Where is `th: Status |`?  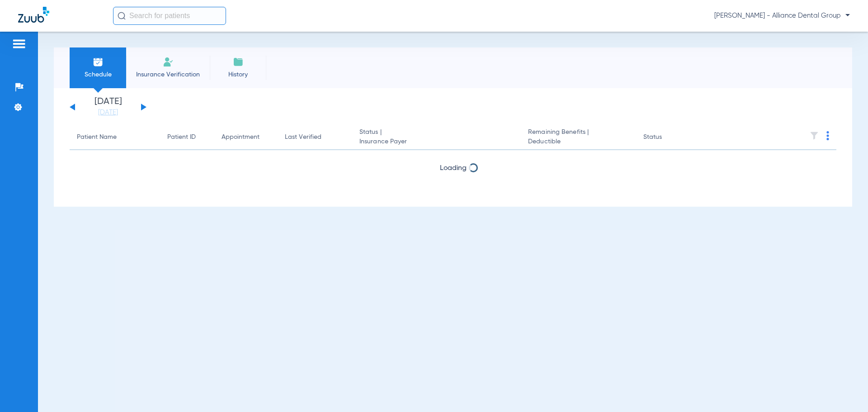
th: Status | is located at coordinates (437, 137).